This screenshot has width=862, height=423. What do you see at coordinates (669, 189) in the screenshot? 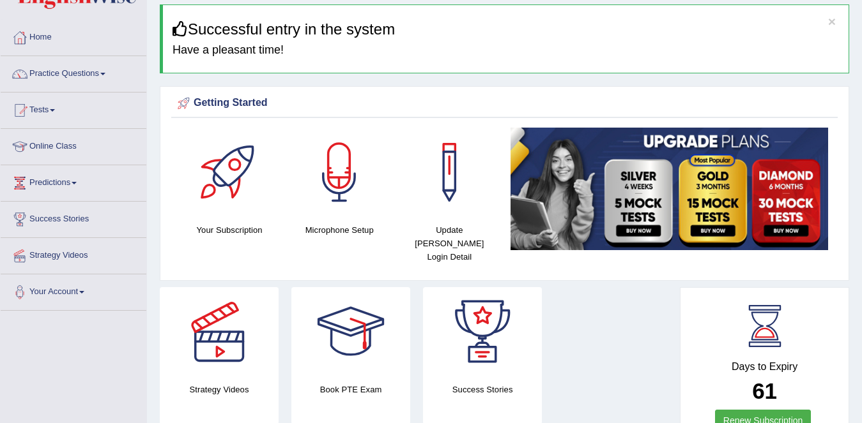
I see `img: small5.jpg` at bounding box center [669, 189].